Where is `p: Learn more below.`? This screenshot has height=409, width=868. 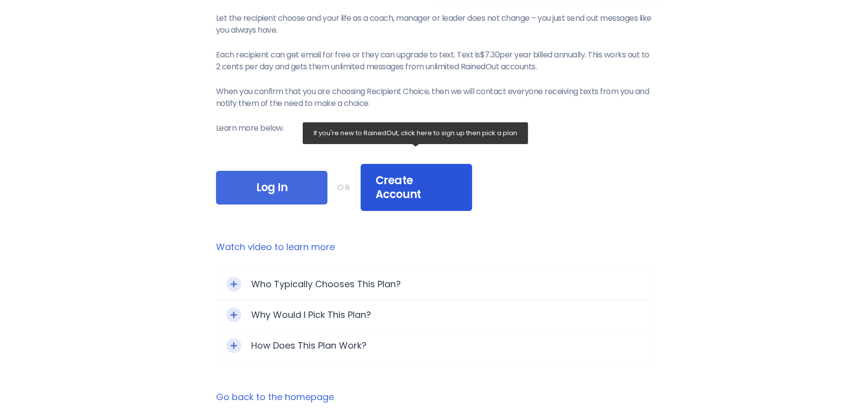
p: Learn more below. is located at coordinates (434, 128).